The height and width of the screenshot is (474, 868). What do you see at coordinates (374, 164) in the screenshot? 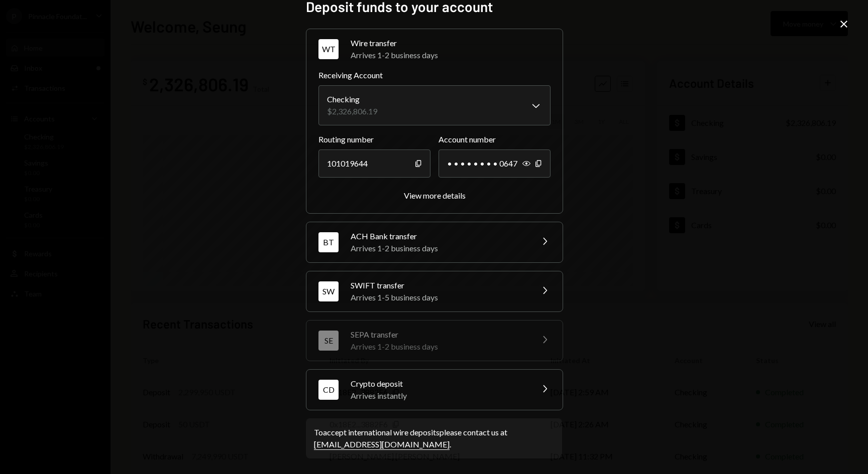
I see `div: 101019644` at bounding box center [374, 164].